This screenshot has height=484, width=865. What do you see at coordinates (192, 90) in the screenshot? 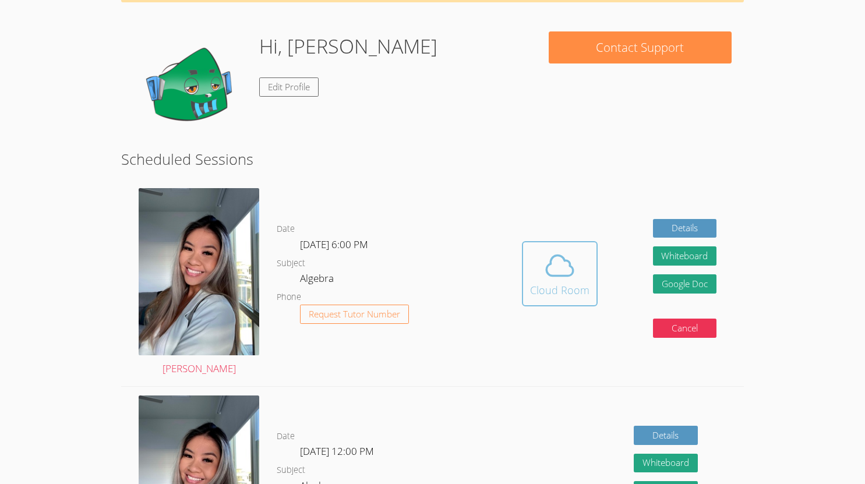
I see `img: default.png` at bounding box center [192, 90].